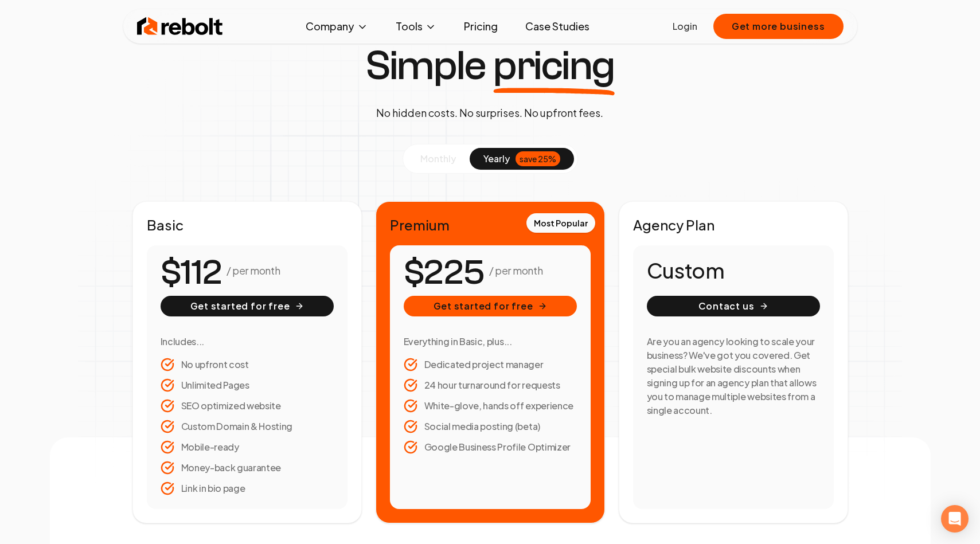 This screenshot has height=544, width=980. Describe the element at coordinates (247, 385) in the screenshot. I see `li: Unlimited Pages` at that location.